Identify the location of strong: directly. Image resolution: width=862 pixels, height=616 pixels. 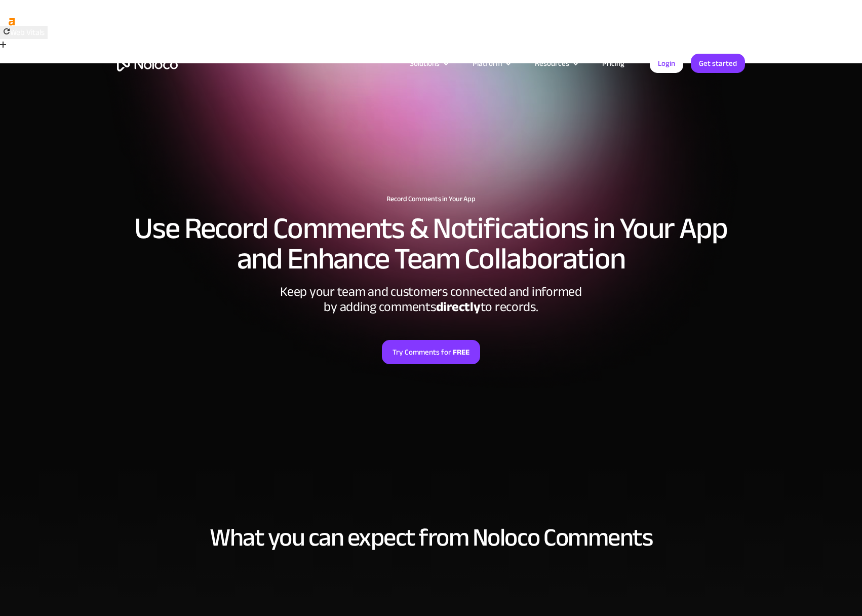
(458, 306).